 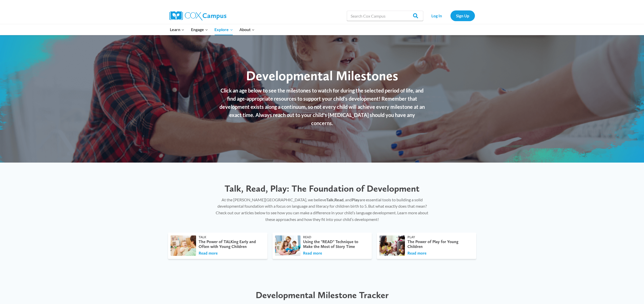 I want to click on input: Search Cox Campus, so click(x=385, y=16).